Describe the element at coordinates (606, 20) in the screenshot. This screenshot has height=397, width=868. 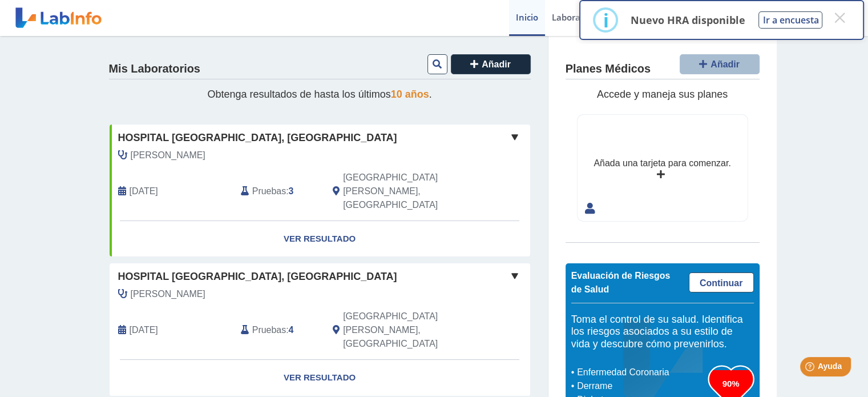
I see `div: i` at that location.